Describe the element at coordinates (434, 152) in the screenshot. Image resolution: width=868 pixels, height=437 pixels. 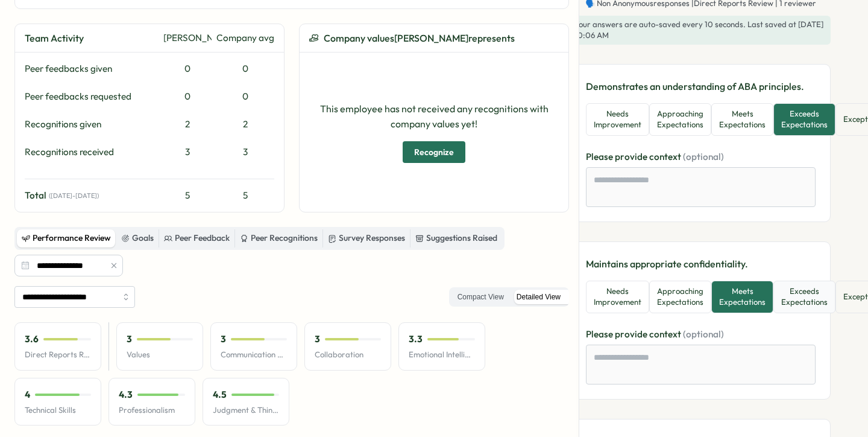
I see `span: Recognize` at that location.